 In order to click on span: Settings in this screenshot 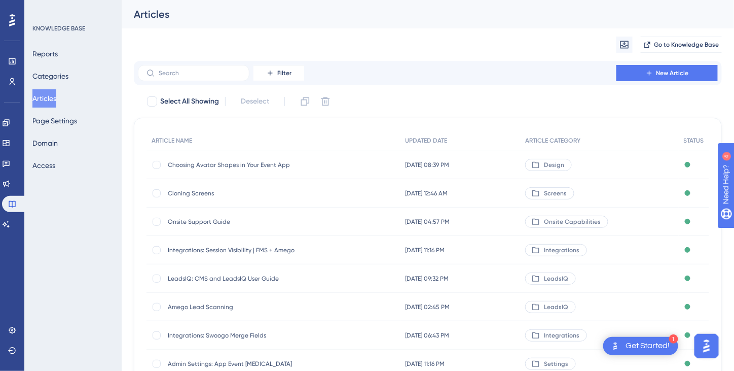, I will do `click(556, 364)`.